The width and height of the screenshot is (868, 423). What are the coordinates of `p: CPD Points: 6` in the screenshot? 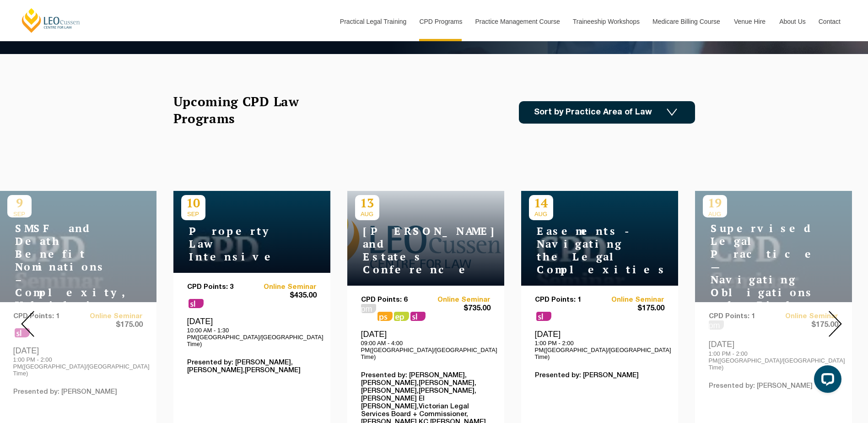 It's located at (393, 300).